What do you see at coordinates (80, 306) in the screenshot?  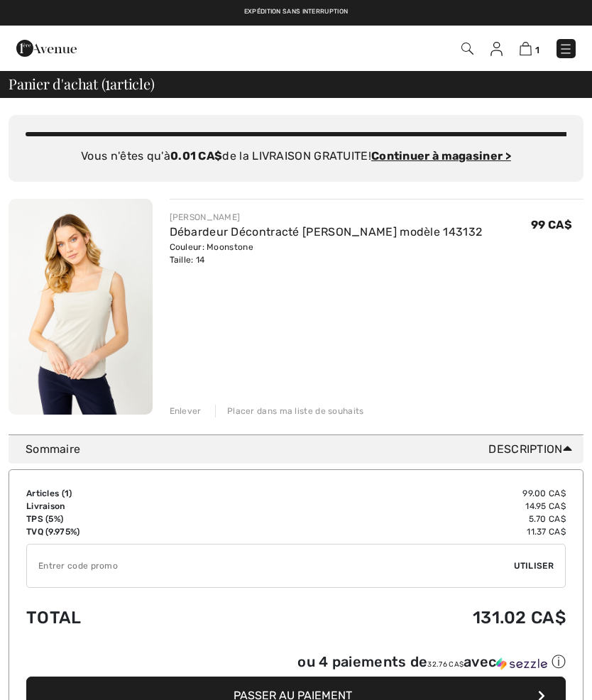 I see `img: Débardeur Décontracté Col Carré modèle 143132` at bounding box center [80, 306].